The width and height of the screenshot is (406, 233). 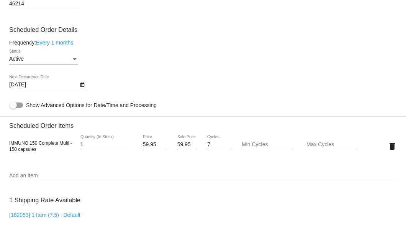 What do you see at coordinates (106, 144) in the screenshot?
I see `input: Quantity (In Stock)` at bounding box center [106, 144].